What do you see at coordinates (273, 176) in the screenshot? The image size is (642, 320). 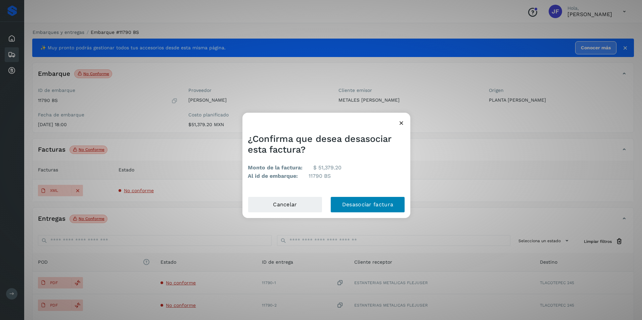 I see `b: Al id de embarque:` at bounding box center [273, 176].